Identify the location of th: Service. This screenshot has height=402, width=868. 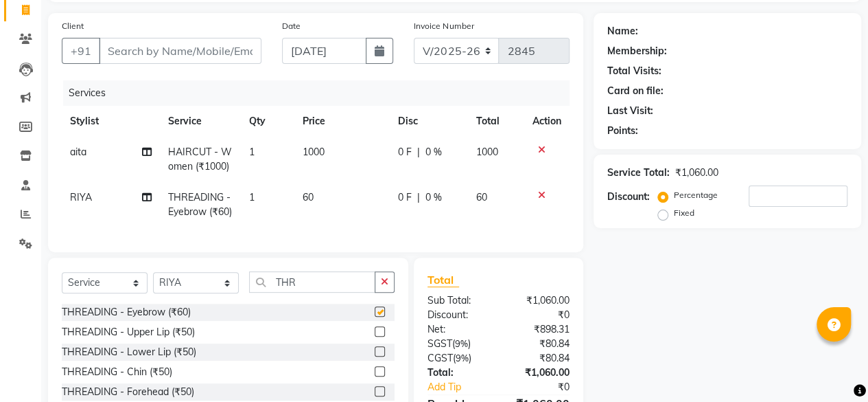
(200, 121).